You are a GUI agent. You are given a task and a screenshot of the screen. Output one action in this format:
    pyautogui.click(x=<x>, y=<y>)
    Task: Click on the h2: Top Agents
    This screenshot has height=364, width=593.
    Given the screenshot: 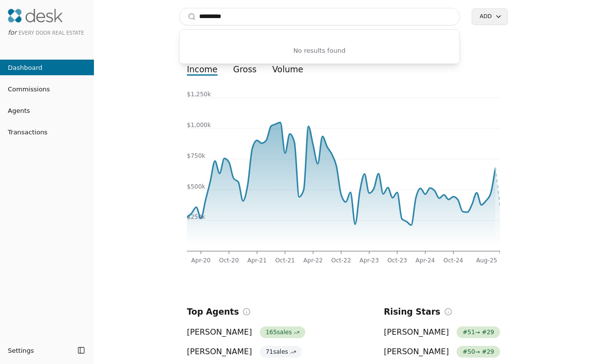 What is the action you would take?
    pyautogui.click(x=213, y=312)
    